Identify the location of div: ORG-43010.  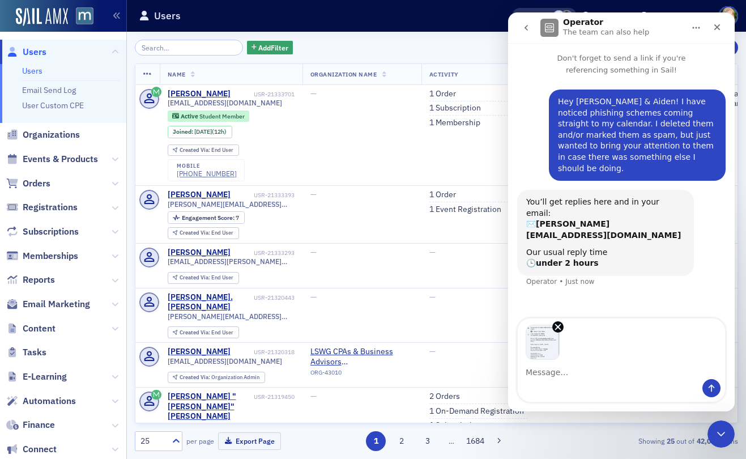
(362, 374).